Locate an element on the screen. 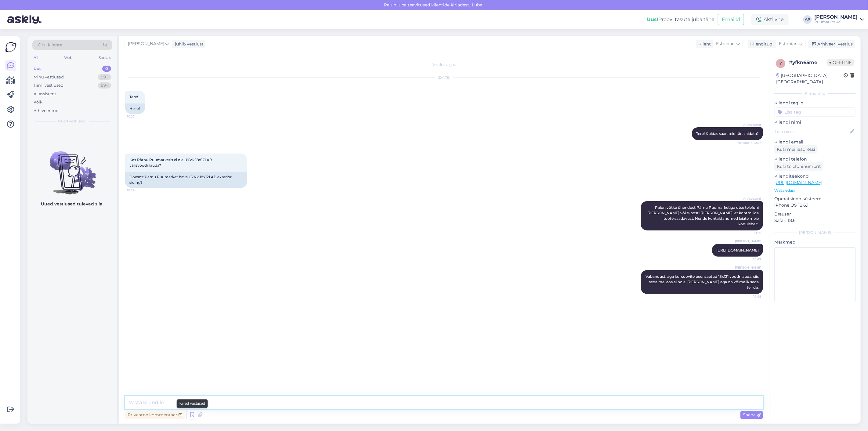 The image size is (868, 431). img: Askly Logo is located at coordinates (11, 47).